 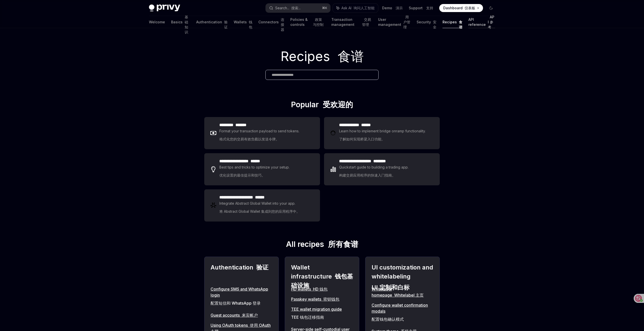 I want to click on font: 优化设置的最佳提示和技巧。, so click(x=242, y=175).